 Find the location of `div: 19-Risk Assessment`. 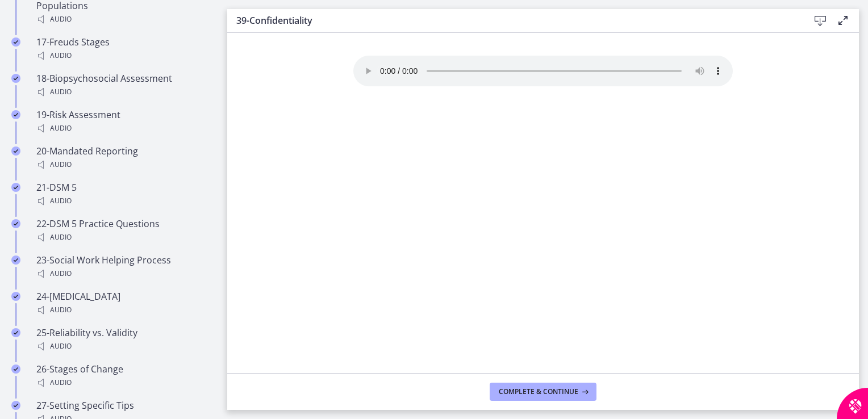

div: 19-Risk Assessment is located at coordinates (125, 122).